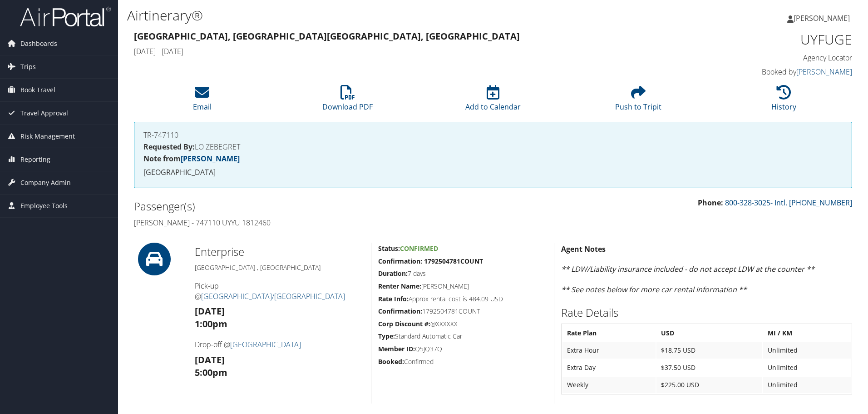 This screenshot has height=414, width=868. Describe the element at coordinates (310, 207) in the screenshot. I see `h2: Passenger(s)` at that location.